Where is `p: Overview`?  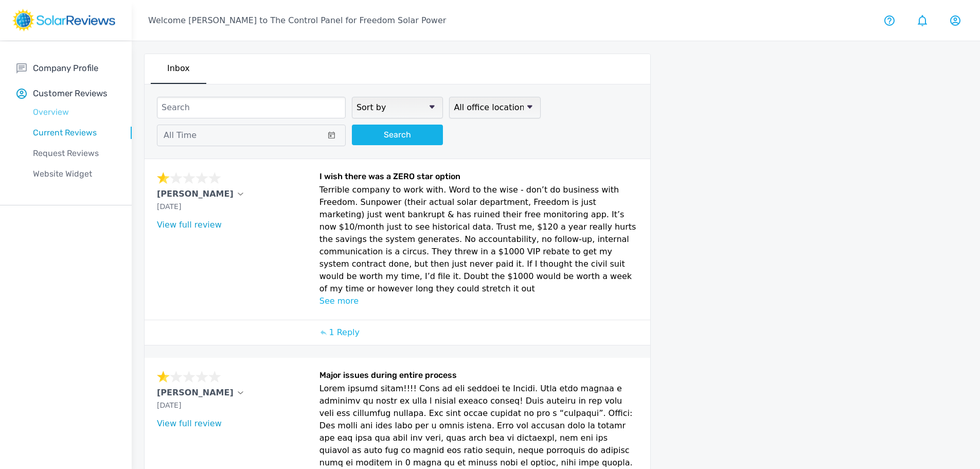
p: Overview is located at coordinates (74, 112).